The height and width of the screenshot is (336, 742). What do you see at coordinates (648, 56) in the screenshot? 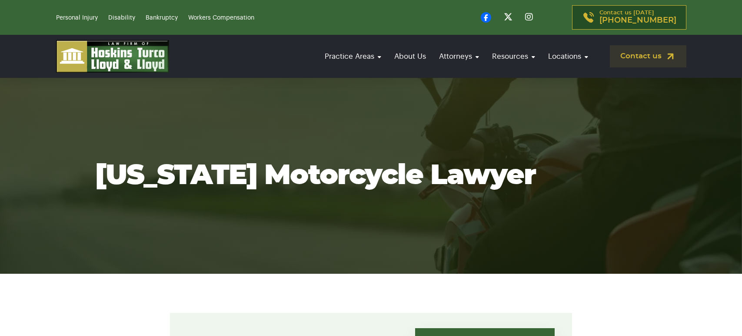
I see `a: Contact us` at bounding box center [648, 56].